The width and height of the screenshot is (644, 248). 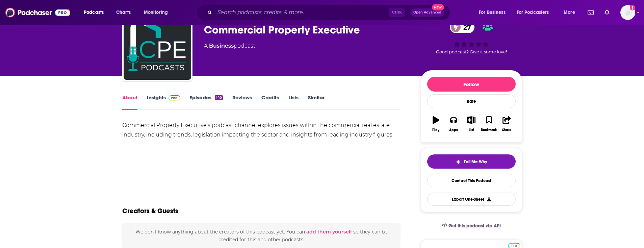 I want to click on button: Bookmark, so click(x=489, y=124).